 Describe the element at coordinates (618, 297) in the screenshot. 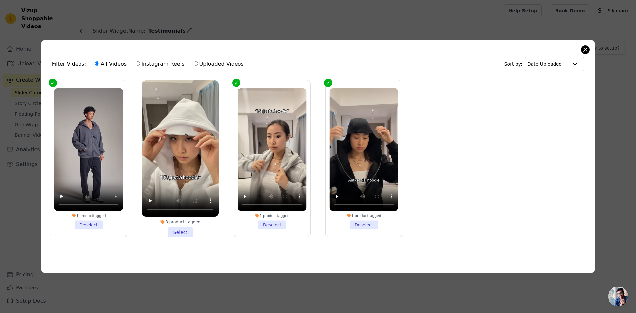

I see `div: Open chat` at that location.